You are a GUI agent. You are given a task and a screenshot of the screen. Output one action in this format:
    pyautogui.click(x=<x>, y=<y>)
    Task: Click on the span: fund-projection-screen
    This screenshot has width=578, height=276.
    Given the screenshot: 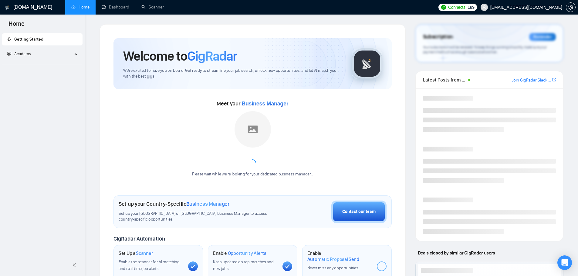 What is the action you would take?
    pyautogui.click(x=9, y=54)
    